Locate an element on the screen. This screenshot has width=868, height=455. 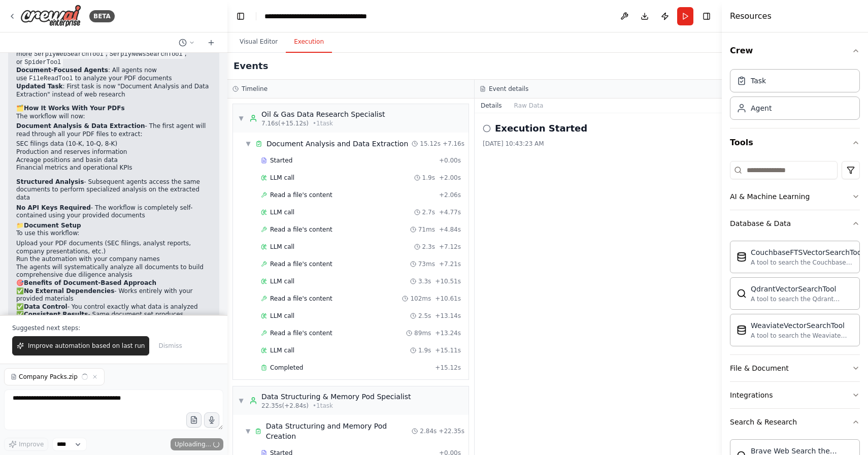
span: 3.3s is located at coordinates (424, 282).